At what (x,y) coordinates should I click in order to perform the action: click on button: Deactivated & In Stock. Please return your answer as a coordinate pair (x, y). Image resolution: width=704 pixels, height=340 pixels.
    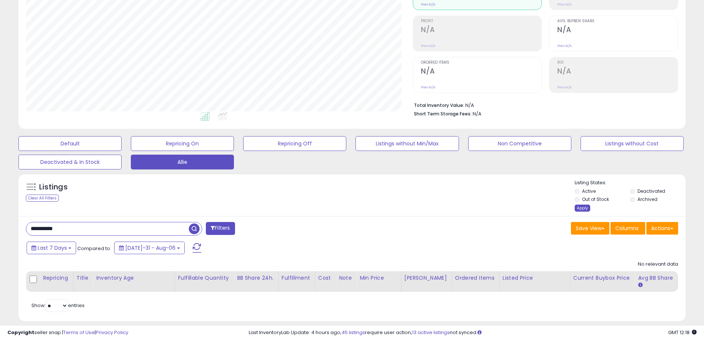
    Looking at the image, I should click on (70, 162).